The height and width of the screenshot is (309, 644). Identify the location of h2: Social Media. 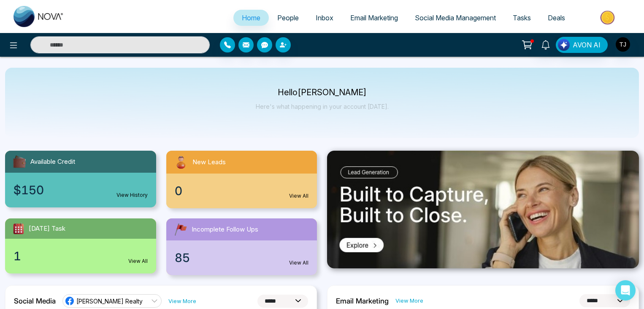
(34, 301).